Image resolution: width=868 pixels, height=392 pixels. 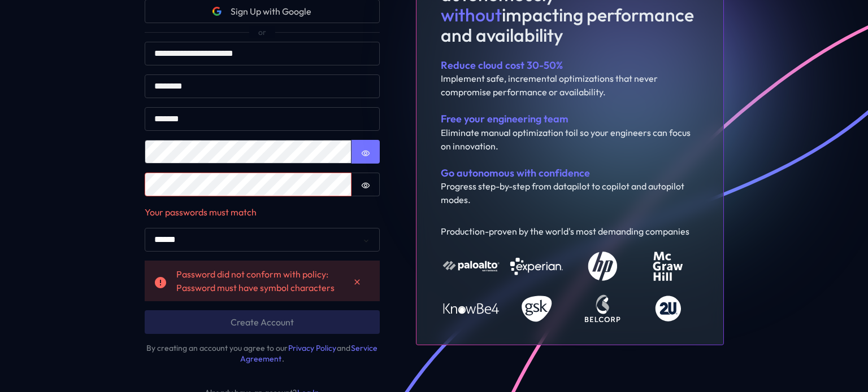 I want to click on svg: Google icon, so click(x=217, y=11).